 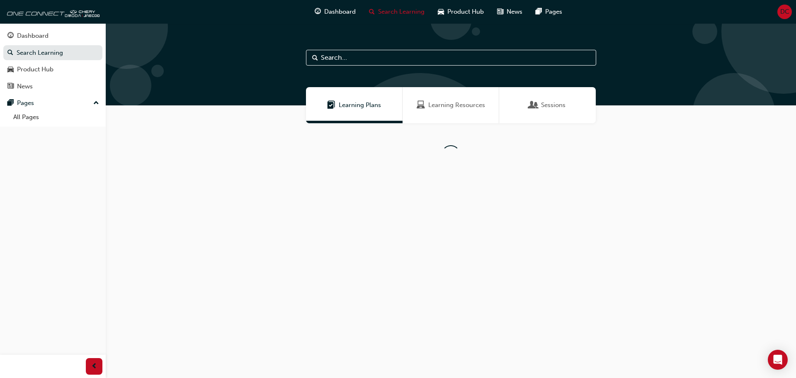 What do you see at coordinates (53, 61) in the screenshot?
I see `button: DashboardSearch LearningProduct HubNews` at bounding box center [53, 61].